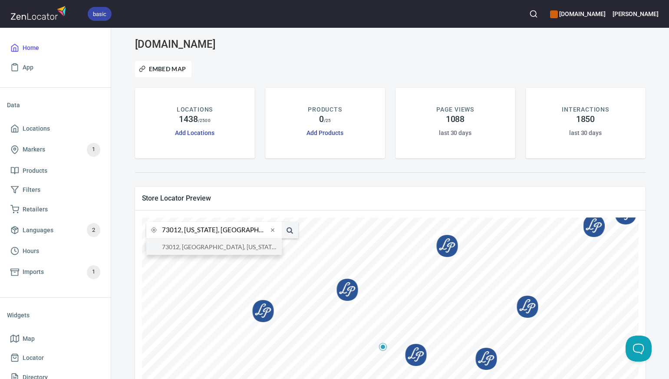 This screenshot has width=669, height=379. Describe the element at coordinates (55, 171) in the screenshot. I see `a: Products` at that location.